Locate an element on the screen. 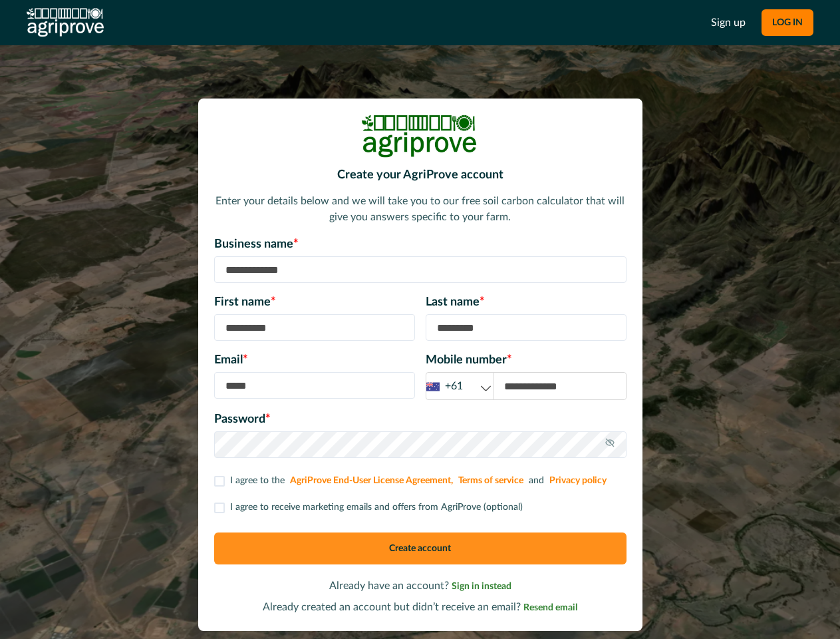 This screenshot has width=840, height=639. p: Email is located at coordinates (314, 360).